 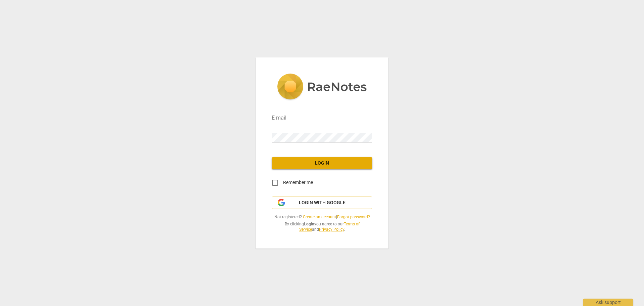 I want to click on div: Ask support, so click(x=608, y=302).